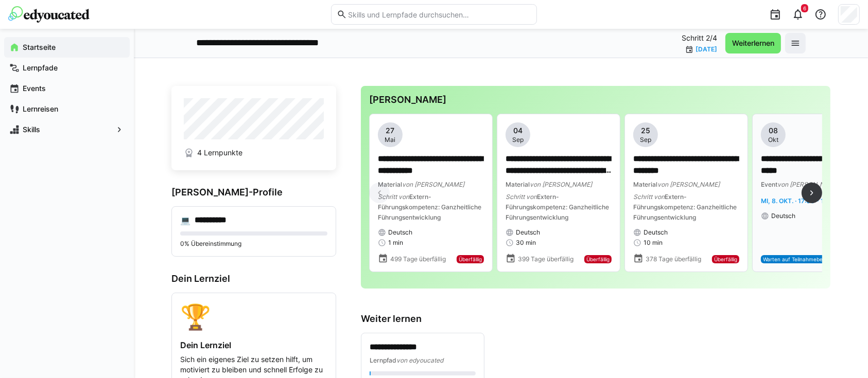 This screenshot has height=378, width=868. Describe the element at coordinates (395, 243) in the screenshot. I see `span: 1 min` at that location.